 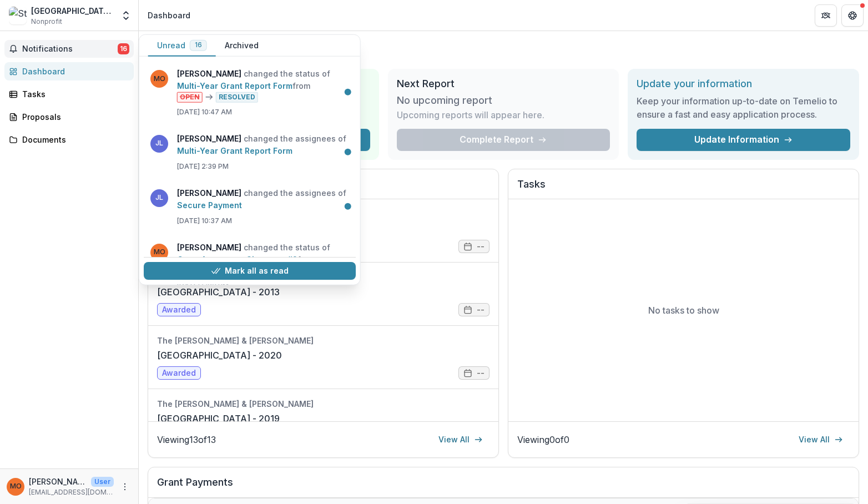 I want to click on button: Get Help, so click(x=852, y=16).